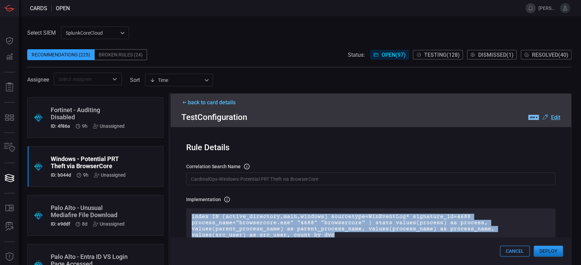 Image resolution: width=581 pixels, height=265 pixels. Describe the element at coordinates (389, 55) in the screenshot. I see `button: Open(97)` at that location.